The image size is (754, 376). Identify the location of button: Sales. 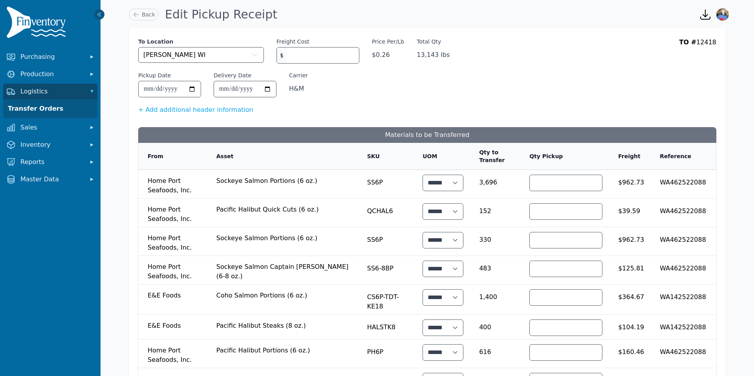
(50, 128).